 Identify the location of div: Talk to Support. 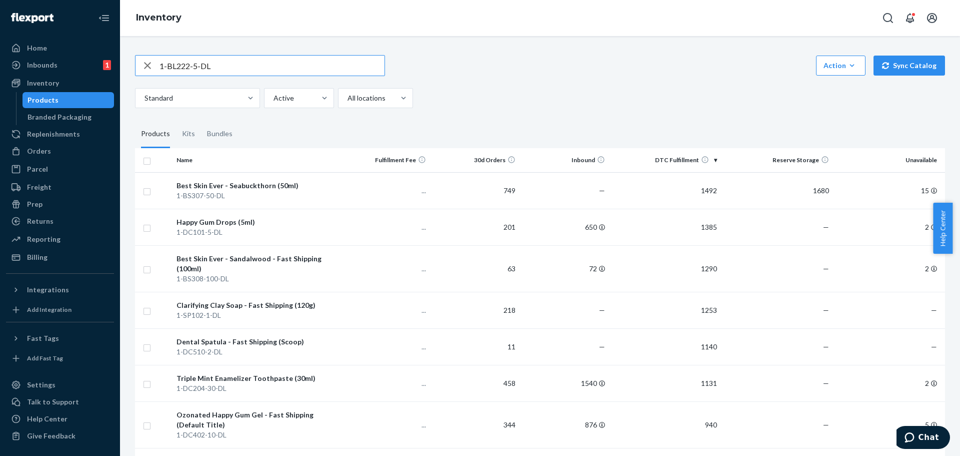
(53, 402).